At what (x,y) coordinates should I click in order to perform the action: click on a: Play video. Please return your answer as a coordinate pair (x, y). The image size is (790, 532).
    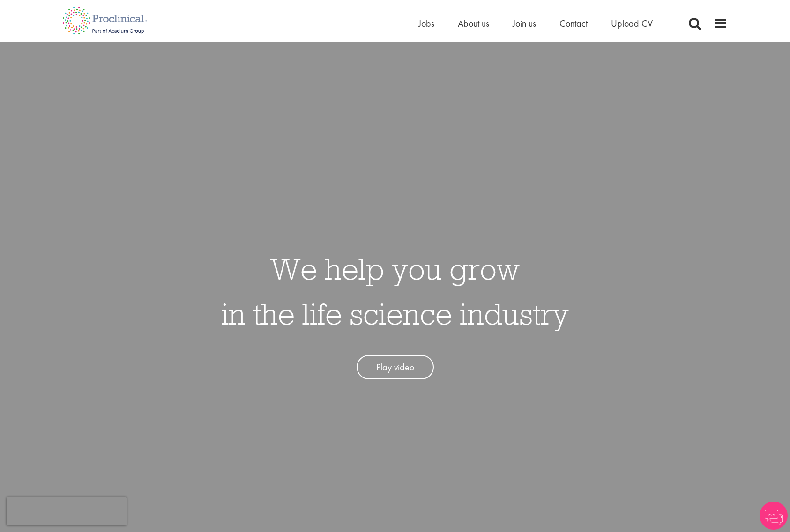
    Looking at the image, I should click on (395, 367).